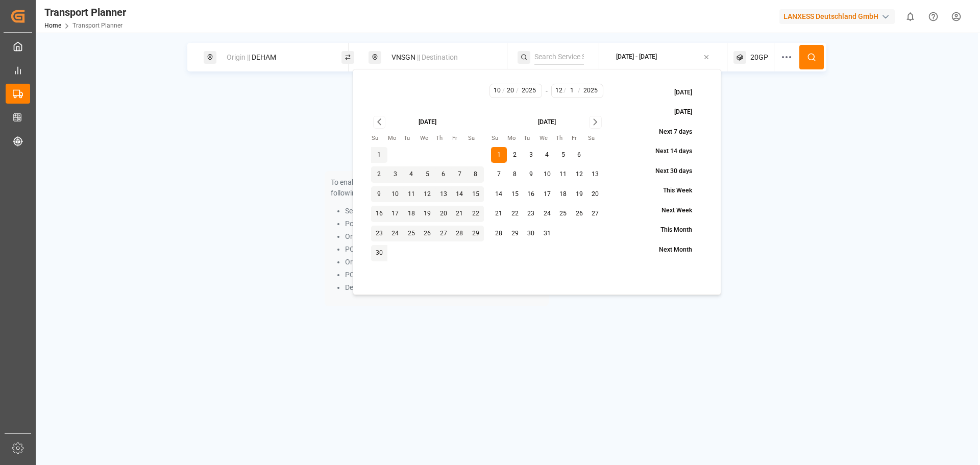 The image size is (980, 465). I want to click on th: Thursday, so click(443, 138).